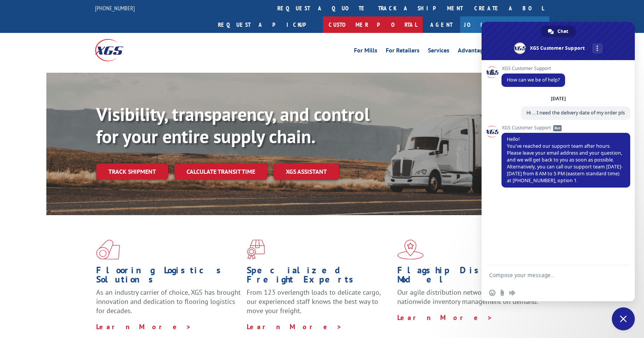  What do you see at coordinates (533, 80) in the screenshot?
I see `span: How can we be of help?` at bounding box center [533, 80].